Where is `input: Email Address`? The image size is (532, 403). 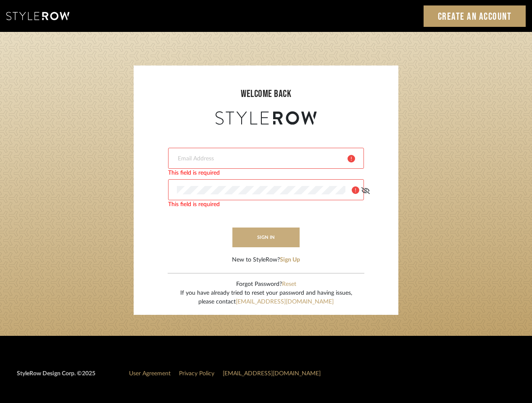 input: Email Address is located at coordinates (259, 159).